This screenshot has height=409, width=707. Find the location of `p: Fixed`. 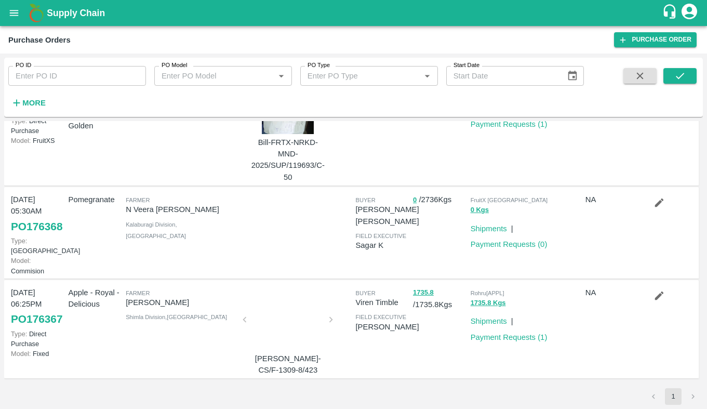

p: Fixed is located at coordinates (37, 353).